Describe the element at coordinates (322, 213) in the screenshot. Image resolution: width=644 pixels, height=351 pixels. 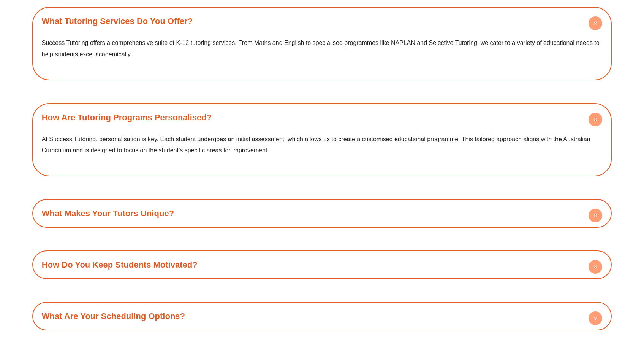
I see `h4: What Makes Your Tutors Unique?` at that location.